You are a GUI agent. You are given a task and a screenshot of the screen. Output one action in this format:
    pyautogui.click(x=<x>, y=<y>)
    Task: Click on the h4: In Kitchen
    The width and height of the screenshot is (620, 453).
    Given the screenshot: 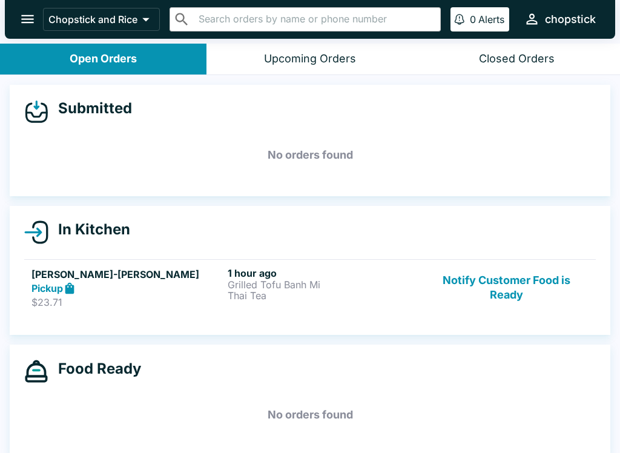 What is the action you would take?
    pyautogui.click(x=89, y=229)
    